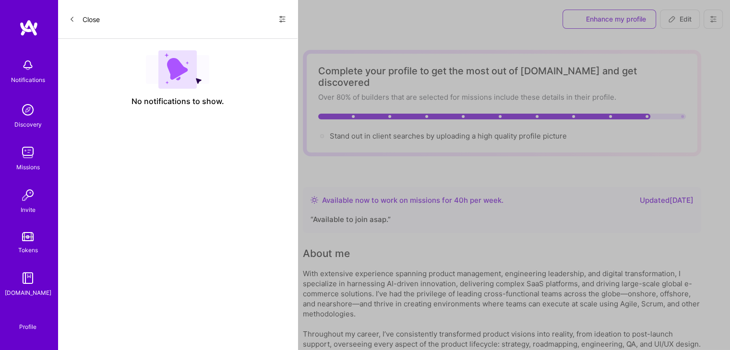 Image resolution: width=730 pixels, height=350 pixels. Describe the element at coordinates (28, 153) in the screenshot. I see `img: teamwork` at that location.